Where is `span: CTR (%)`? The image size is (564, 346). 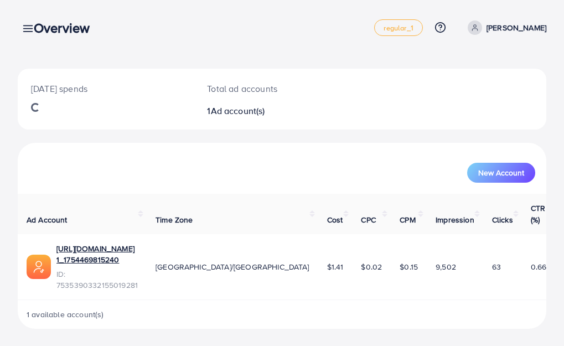 span: CTR (%) is located at coordinates (538, 213).